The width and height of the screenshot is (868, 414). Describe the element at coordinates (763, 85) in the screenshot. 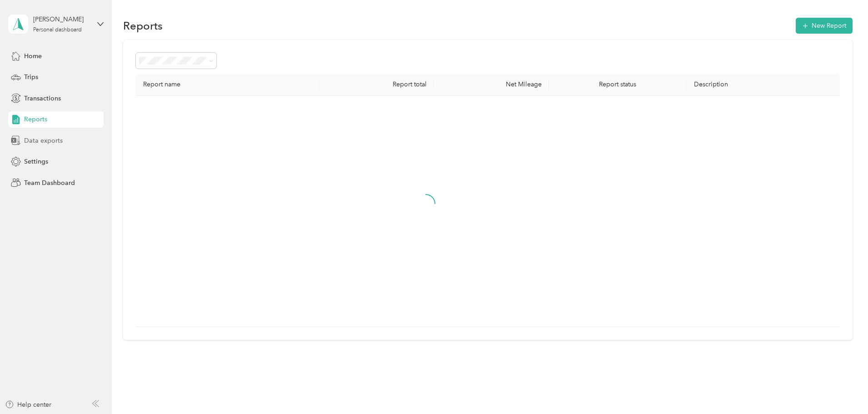

I see `th: Description` at that location.